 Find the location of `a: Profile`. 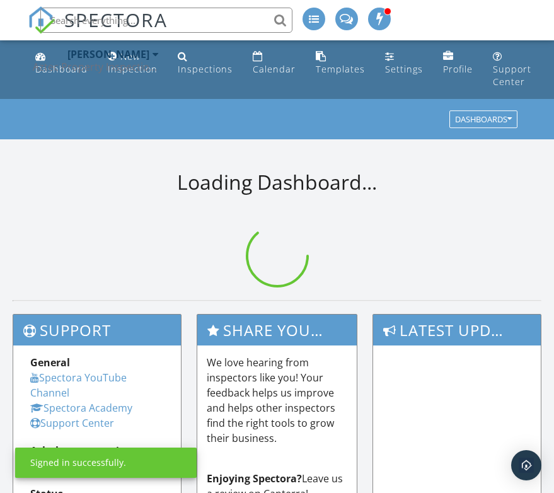

a: Profile is located at coordinates (458, 63).